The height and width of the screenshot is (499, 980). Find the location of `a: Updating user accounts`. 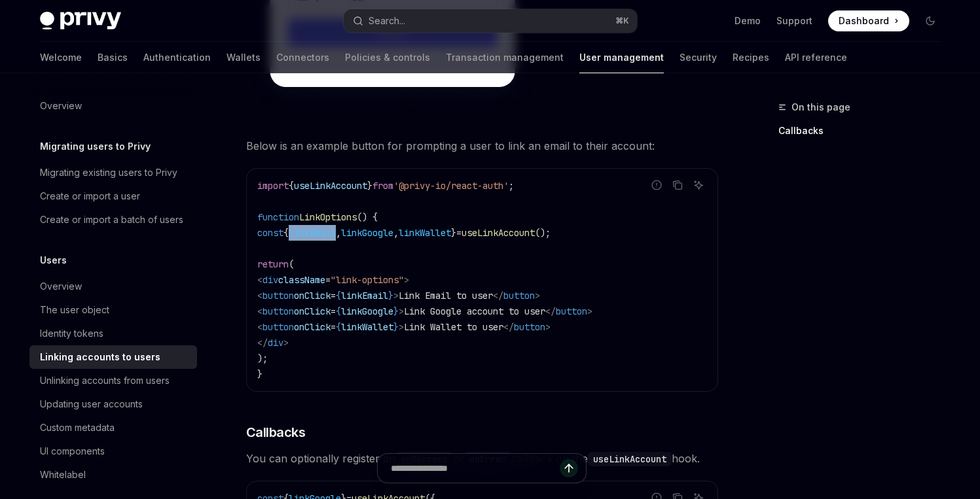

a: Updating user accounts is located at coordinates (113, 404).